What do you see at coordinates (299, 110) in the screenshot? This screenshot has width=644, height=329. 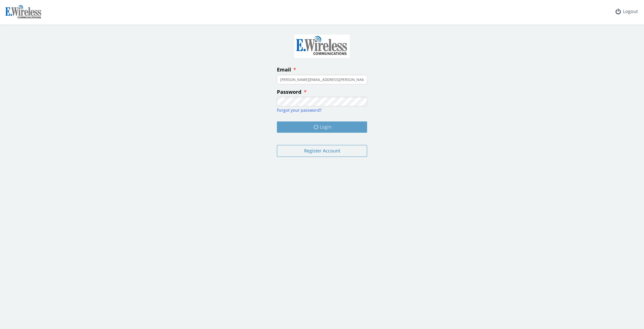 I see `span: Forgot your password?` at bounding box center [299, 110].